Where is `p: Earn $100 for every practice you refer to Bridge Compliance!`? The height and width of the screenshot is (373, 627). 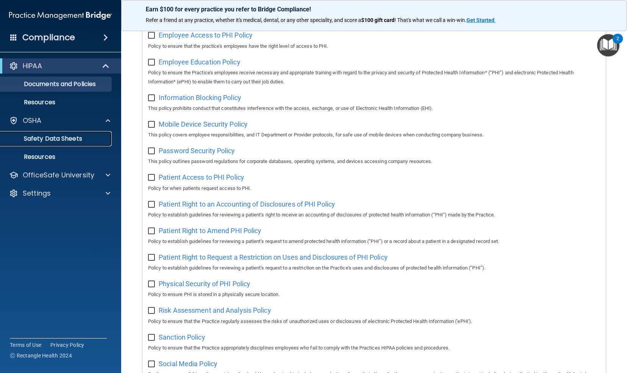
p: Earn $100 for every practice you refer to Bridge Compliance! is located at coordinates (374, 9).